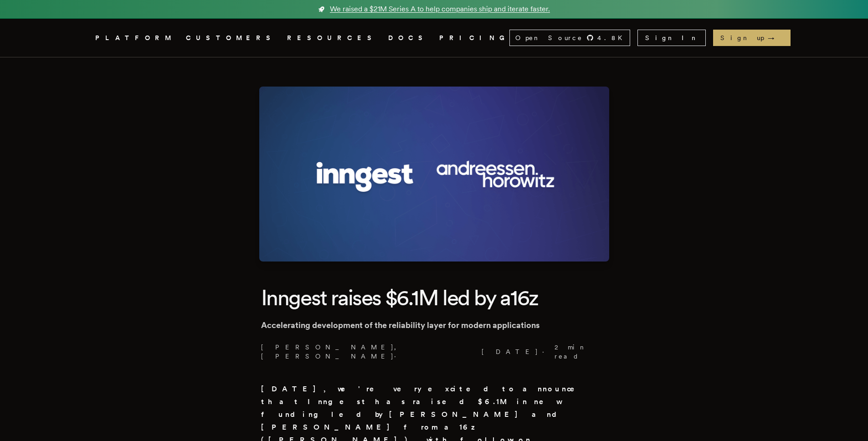 The image size is (868, 441). Describe the element at coordinates (408, 38) in the screenshot. I see `a: DOCS` at that location.